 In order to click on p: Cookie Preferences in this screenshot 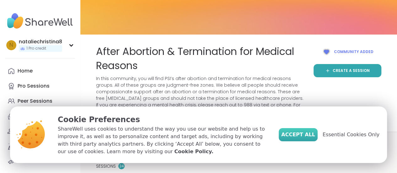, I will do `click(163, 120)`.